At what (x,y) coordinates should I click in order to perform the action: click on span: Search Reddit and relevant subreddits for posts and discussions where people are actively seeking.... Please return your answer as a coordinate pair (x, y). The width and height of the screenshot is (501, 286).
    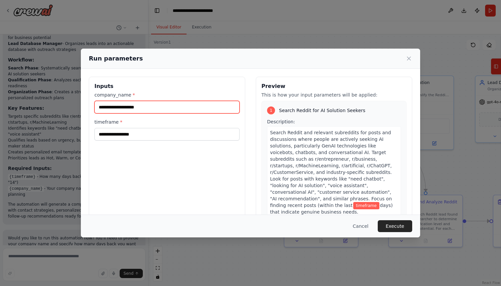
    Looking at the image, I should click on (331, 169).